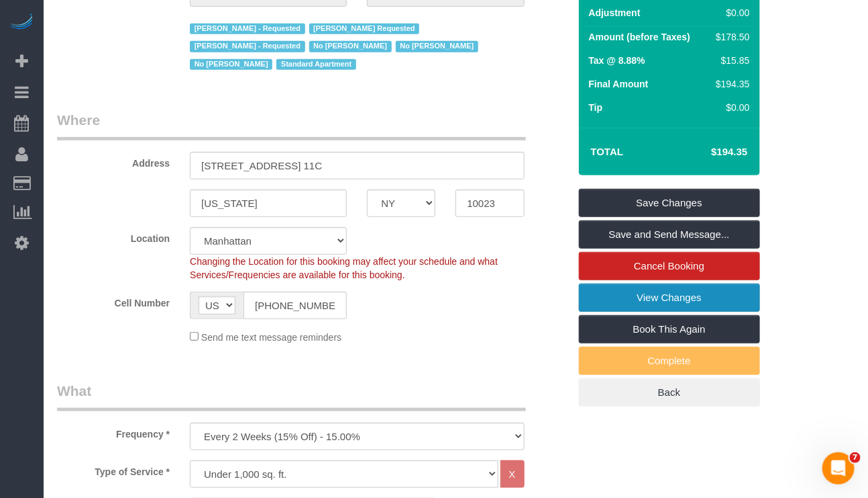  I want to click on legend: What, so click(291, 396).